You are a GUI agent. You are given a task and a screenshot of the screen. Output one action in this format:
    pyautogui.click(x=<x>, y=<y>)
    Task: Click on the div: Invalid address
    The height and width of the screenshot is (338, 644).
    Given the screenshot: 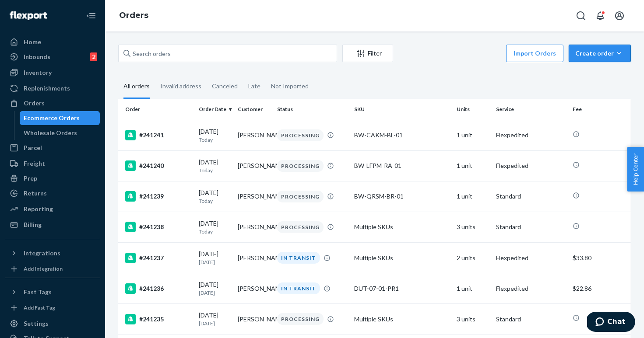 What is the action you would take?
    pyautogui.click(x=181, y=86)
    